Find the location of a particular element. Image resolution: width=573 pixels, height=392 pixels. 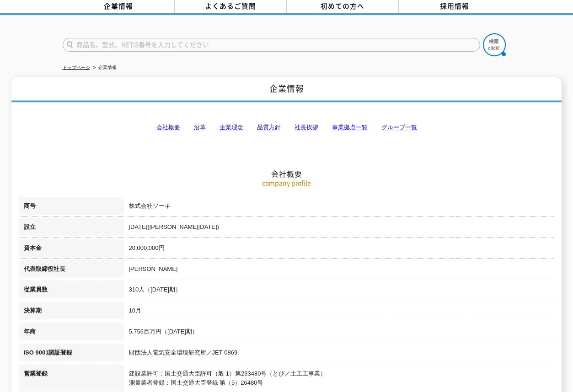

th: 従業員数 is located at coordinates (72, 291).